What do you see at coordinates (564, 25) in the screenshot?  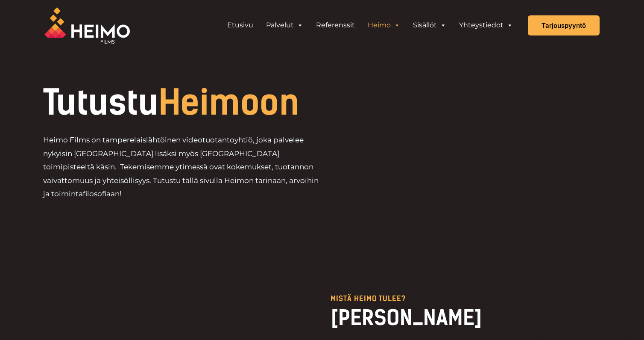 I see `div: Tarjouspyyntö` at bounding box center [564, 25].